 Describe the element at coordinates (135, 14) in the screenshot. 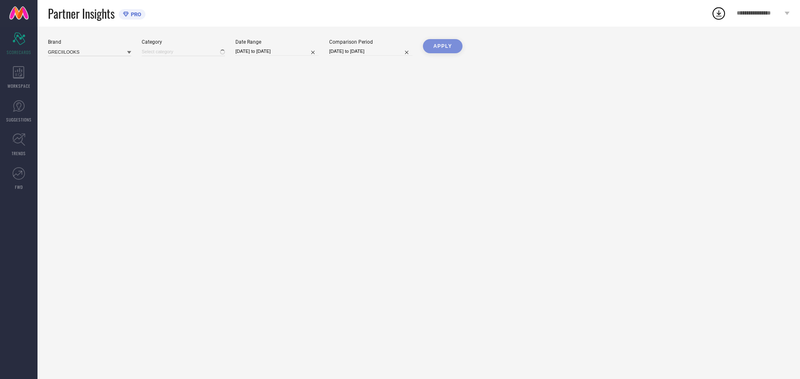

I see `span: PRO` at that location.